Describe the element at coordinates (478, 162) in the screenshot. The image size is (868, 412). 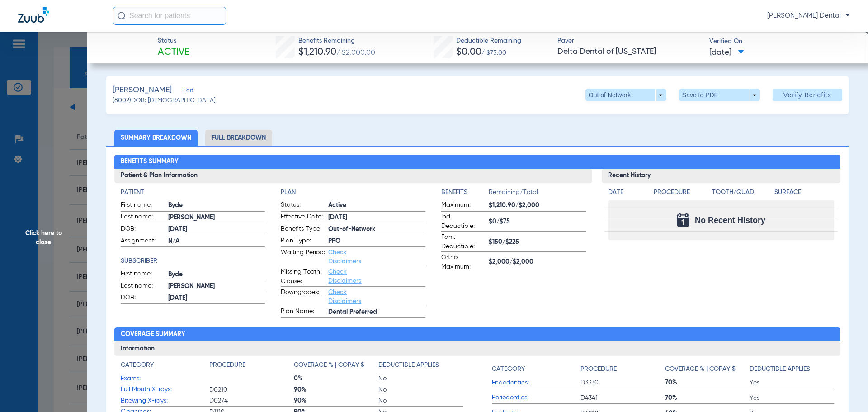
I see `h2: Benefits Summary` at that location.